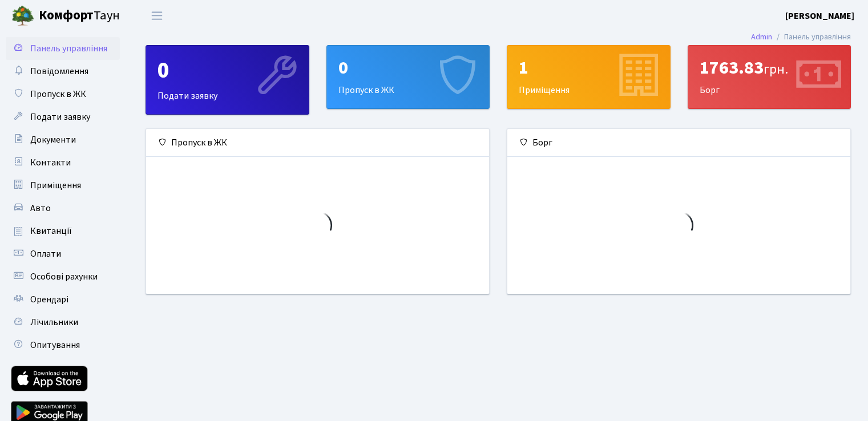 Image resolution: width=868 pixels, height=421 pixels. I want to click on a: 0Подати заявку, so click(227, 80).